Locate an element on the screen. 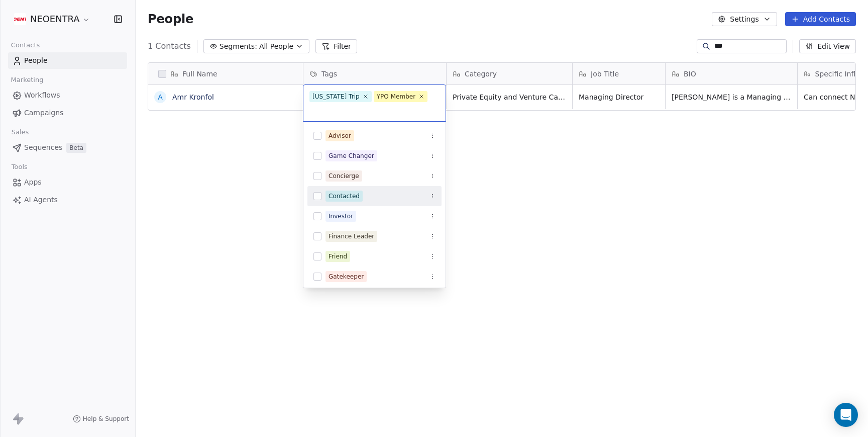 This screenshot has width=868, height=437. div: Concierge is located at coordinates (343, 176).